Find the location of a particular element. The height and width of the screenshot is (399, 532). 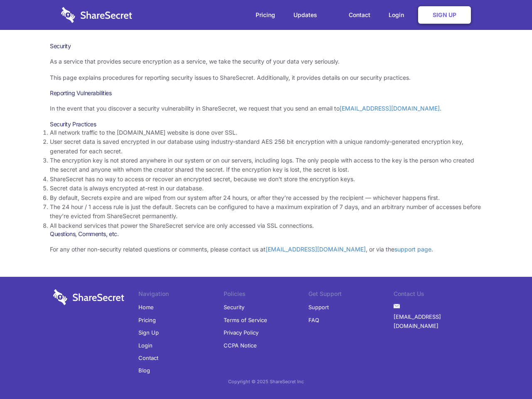

h1: Security is located at coordinates (266, 46).